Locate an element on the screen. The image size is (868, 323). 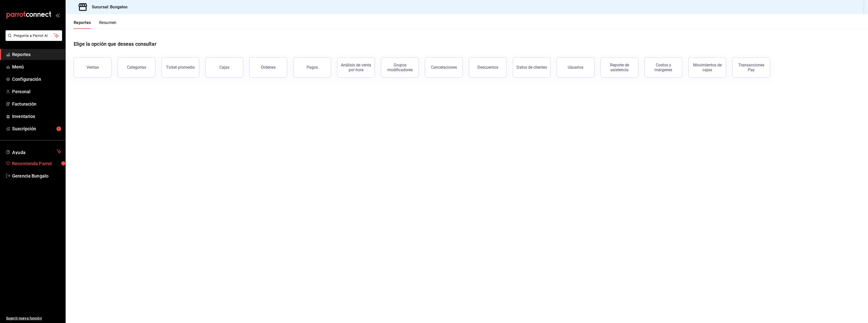
div: Pagos is located at coordinates (312, 67).